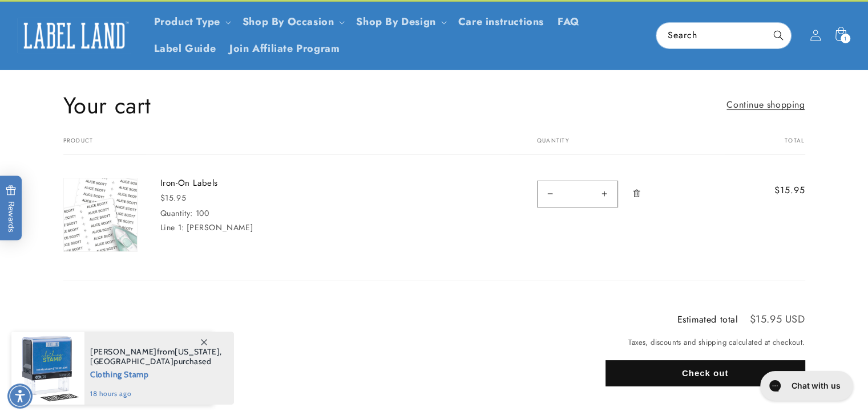 The width and height of the screenshot is (868, 416). I want to click on a: Join Affiliate Program, so click(284, 49).